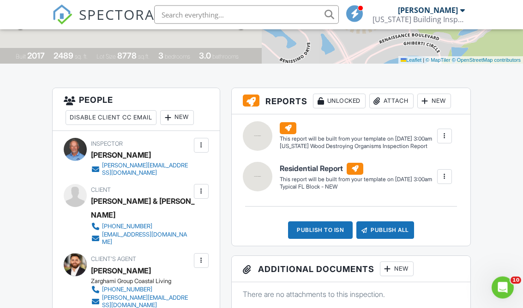 Image resolution: width=523 pixels, height=308 pixels. Describe the element at coordinates (63, 56) in the screenshot. I see `div: 2489` at that location.